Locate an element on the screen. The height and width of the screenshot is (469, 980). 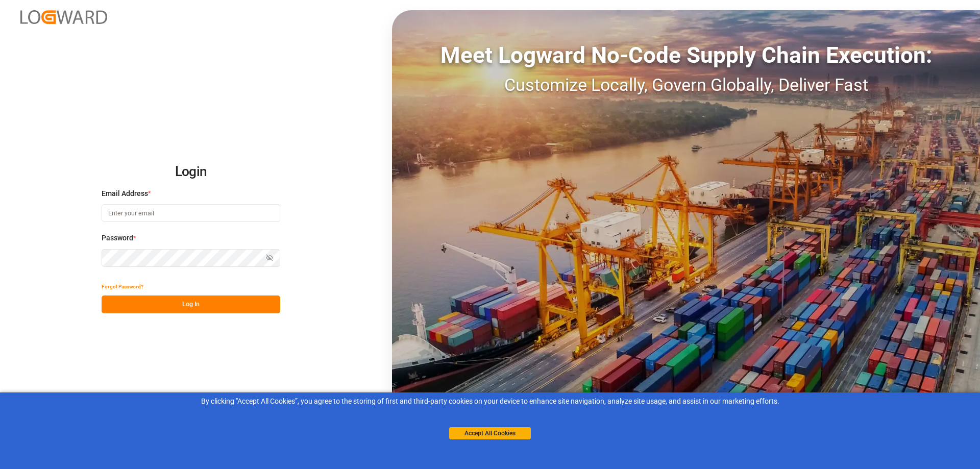
button: Forgot Password? is located at coordinates (123, 286).